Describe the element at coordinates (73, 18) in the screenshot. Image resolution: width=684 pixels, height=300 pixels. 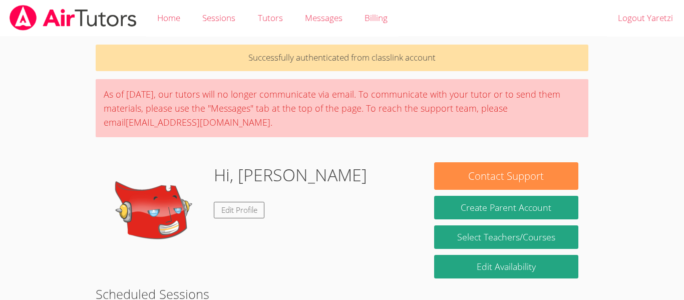
I see `img: airtutors_banner-c4298cdbf04f3fff15de1276eac7730deb9818008684d7c2e4769d2f7ddbe033.png` at that location.